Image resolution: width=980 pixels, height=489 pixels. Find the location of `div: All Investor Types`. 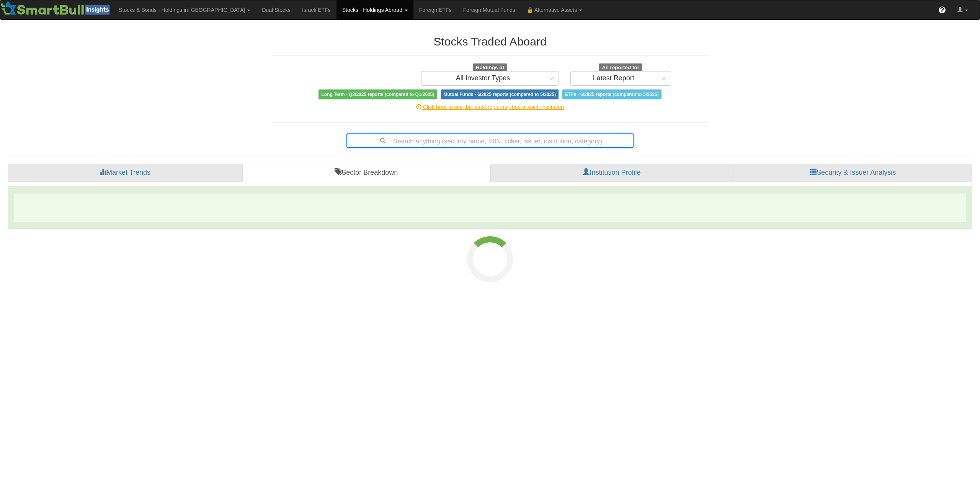

div: All Investor Types is located at coordinates (483, 79).